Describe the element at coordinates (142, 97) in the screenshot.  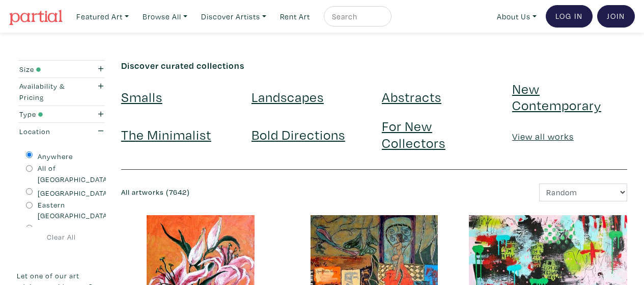
I see `a: Smalls` at that location.